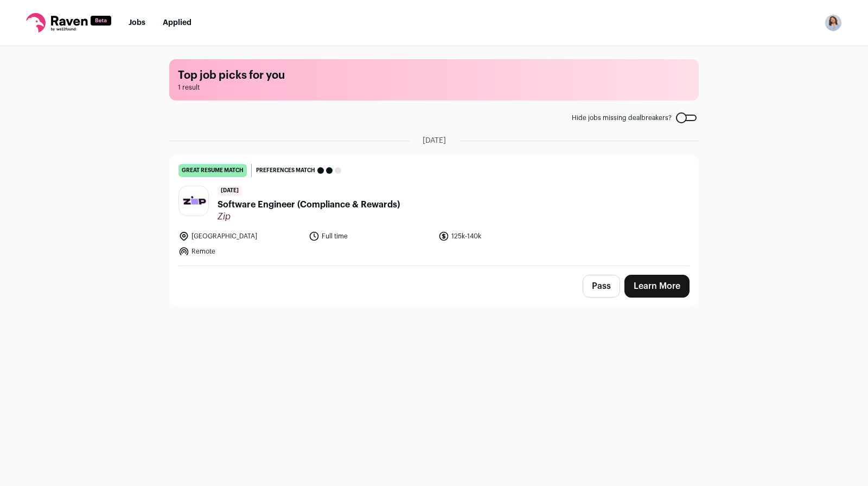 Image resolution: width=868 pixels, height=486 pixels. I want to click on span: 1 result, so click(434, 87).